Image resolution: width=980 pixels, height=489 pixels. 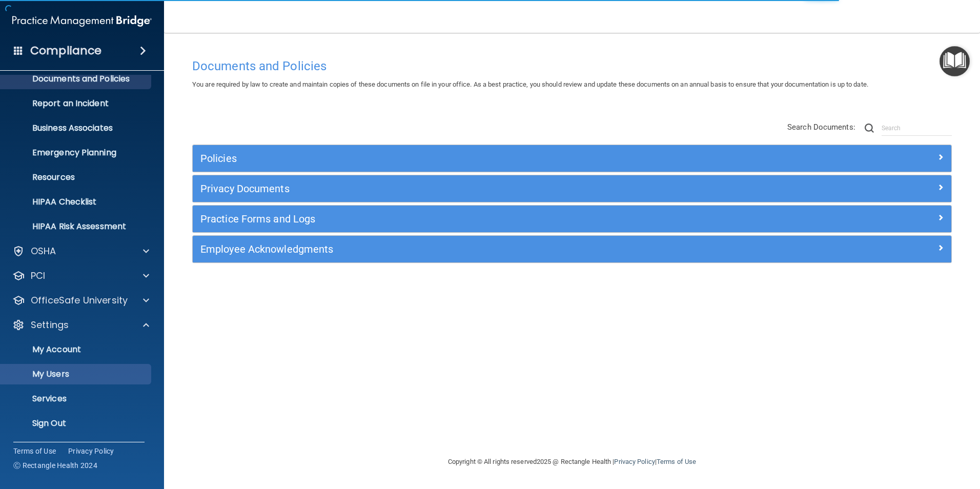 I want to click on a: Policies, so click(x=572, y=158).